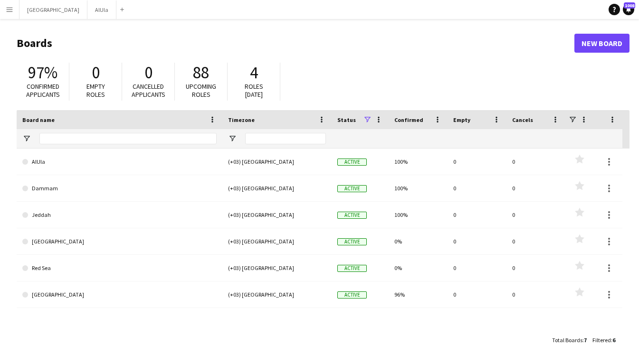 The height and width of the screenshot is (364, 639). What do you see at coordinates (120, 162) in the screenshot?
I see `a: AlUla` at bounding box center [120, 162].